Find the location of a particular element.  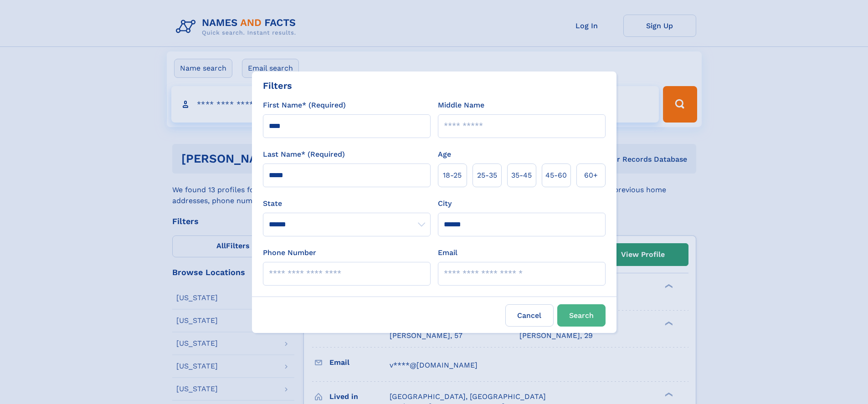

span: 45‑60 is located at coordinates (556, 175).